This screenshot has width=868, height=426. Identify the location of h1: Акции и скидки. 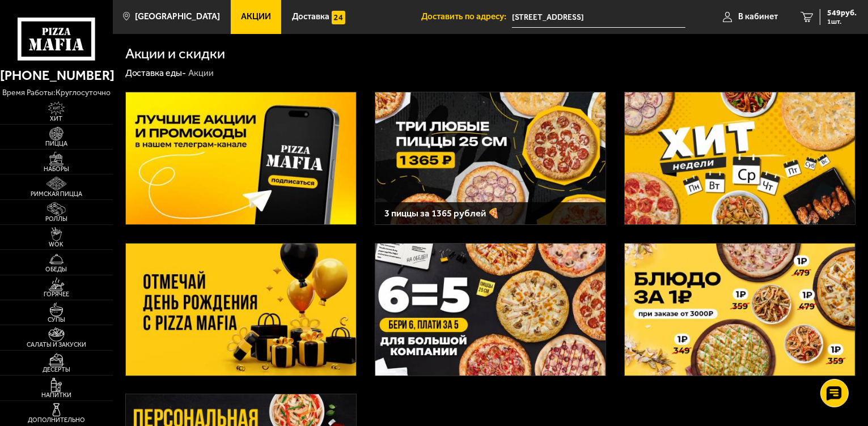
(175, 54).